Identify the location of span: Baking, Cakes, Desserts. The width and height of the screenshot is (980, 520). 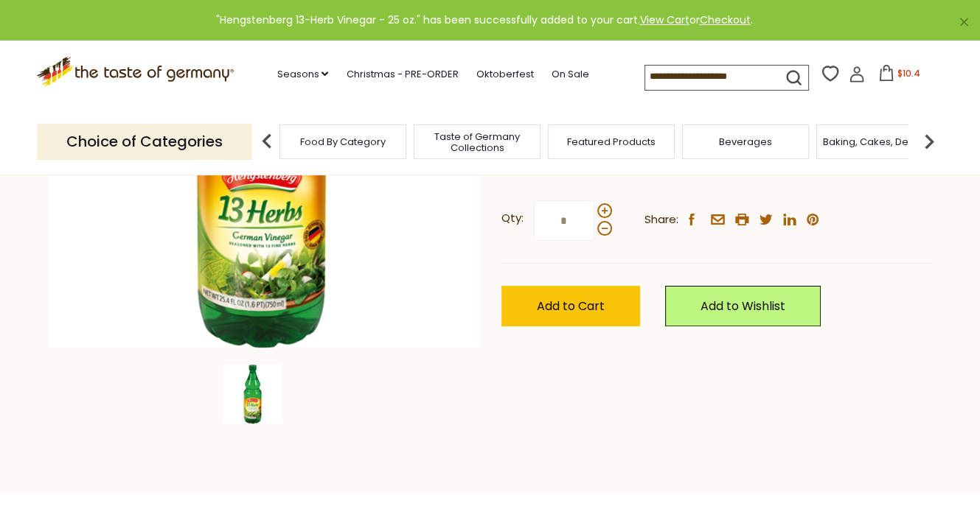
(880, 142).